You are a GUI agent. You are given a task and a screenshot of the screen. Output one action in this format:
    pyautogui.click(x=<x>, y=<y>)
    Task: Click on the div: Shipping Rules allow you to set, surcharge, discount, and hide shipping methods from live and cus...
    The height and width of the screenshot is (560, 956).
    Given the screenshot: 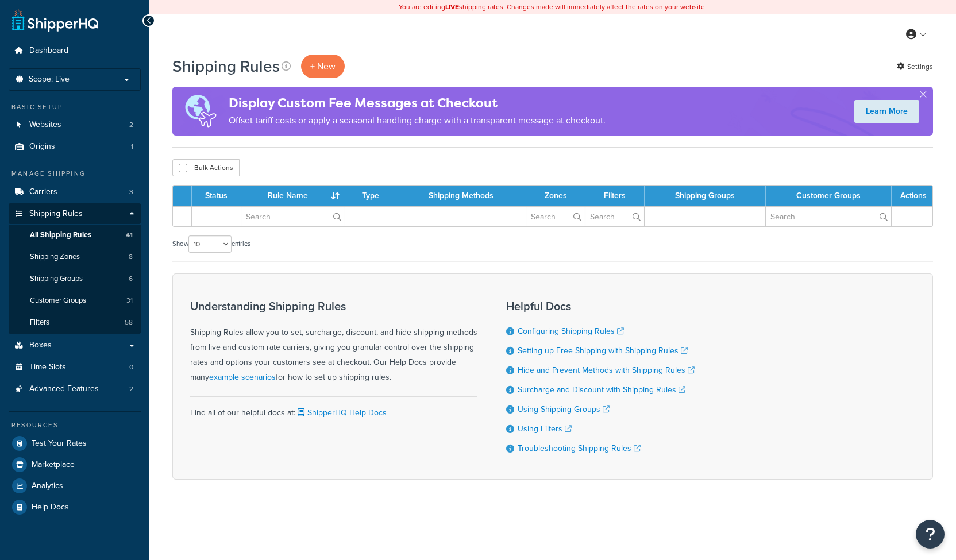 What is the action you would take?
    pyautogui.click(x=334, y=343)
    